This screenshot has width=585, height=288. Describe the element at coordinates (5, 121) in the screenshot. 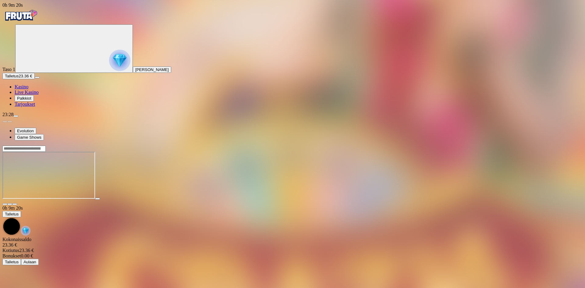

I see `button: prev slide` at that location.